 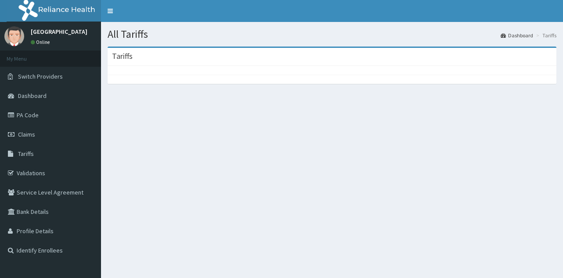 I want to click on h1: All Tariffs, so click(x=332, y=34).